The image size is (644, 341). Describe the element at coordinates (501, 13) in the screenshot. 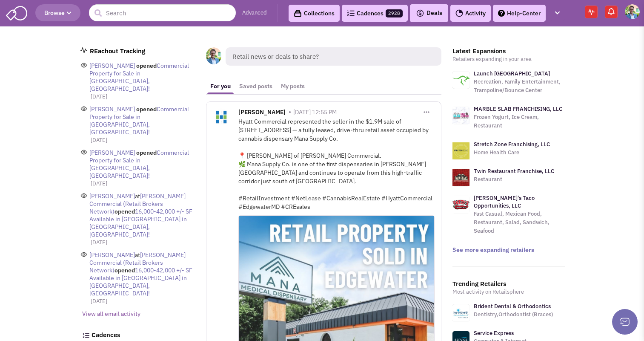

I see `img: help.png` at that location.